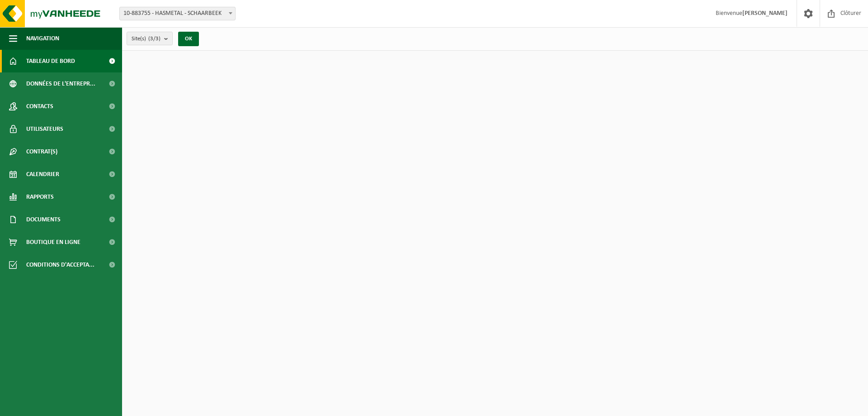  Describe the element at coordinates (154, 39) in the screenshot. I see `count: (3/3)` at that location.